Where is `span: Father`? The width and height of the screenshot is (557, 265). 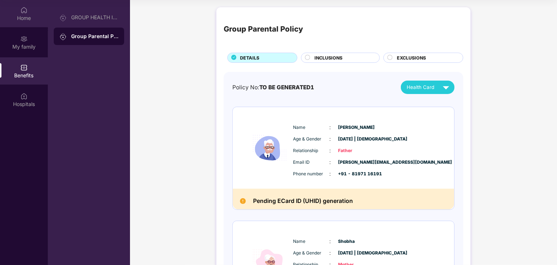 span: Father is located at coordinates (357, 151).